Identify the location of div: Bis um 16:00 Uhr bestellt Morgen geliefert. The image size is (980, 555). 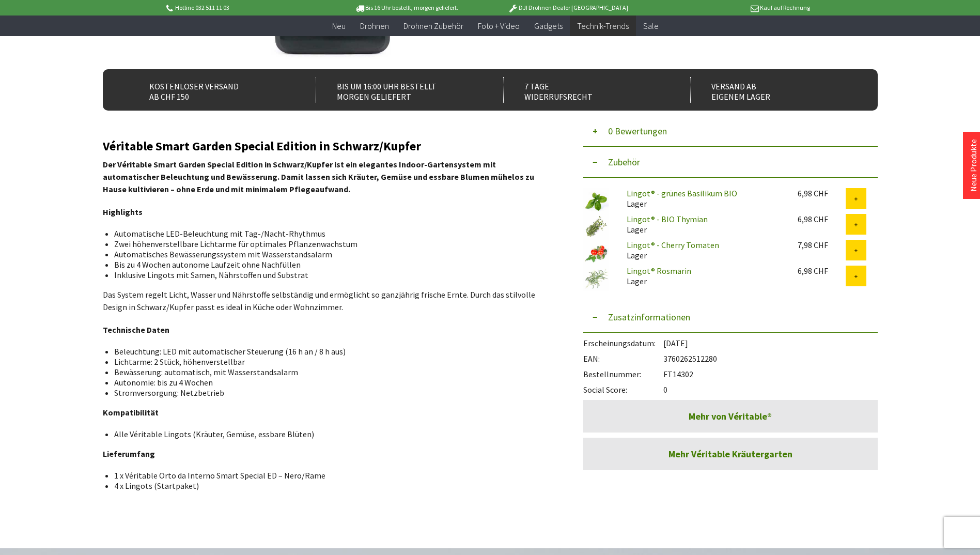
(398, 90).